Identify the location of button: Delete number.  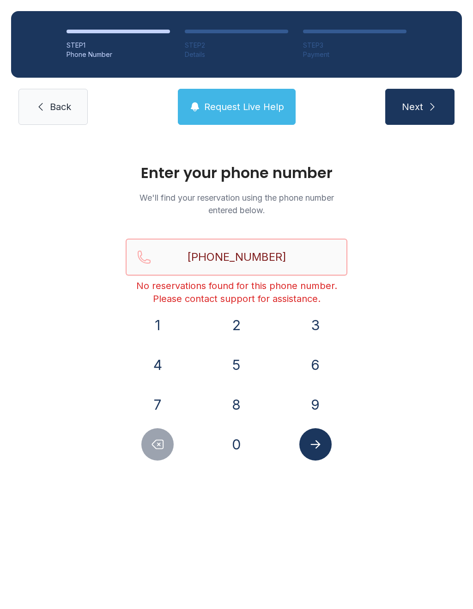
(158, 444).